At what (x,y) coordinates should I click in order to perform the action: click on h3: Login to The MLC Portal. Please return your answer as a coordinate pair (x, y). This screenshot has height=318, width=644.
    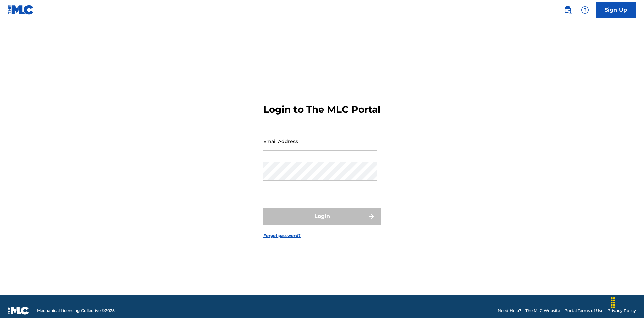
    Looking at the image, I should click on (322, 109).